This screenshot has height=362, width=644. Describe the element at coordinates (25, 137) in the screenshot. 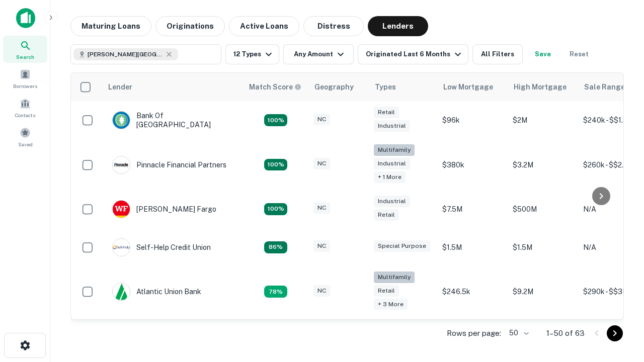

I see `a: Saved` at that location.